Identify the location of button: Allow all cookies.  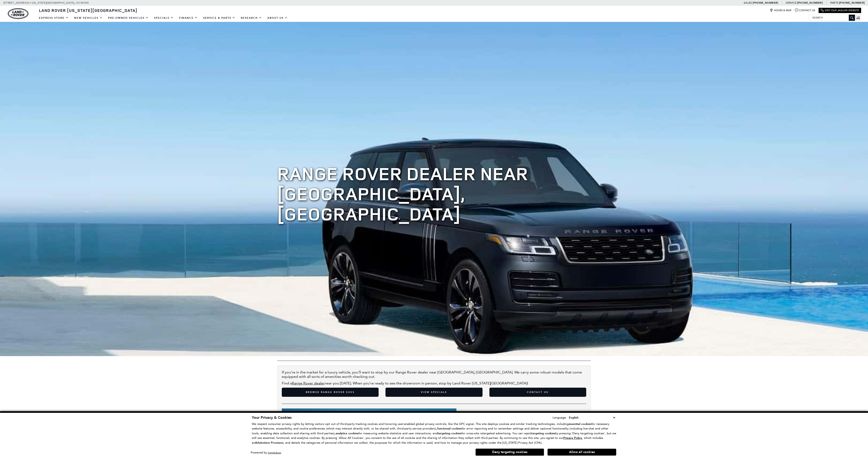
(582, 452).